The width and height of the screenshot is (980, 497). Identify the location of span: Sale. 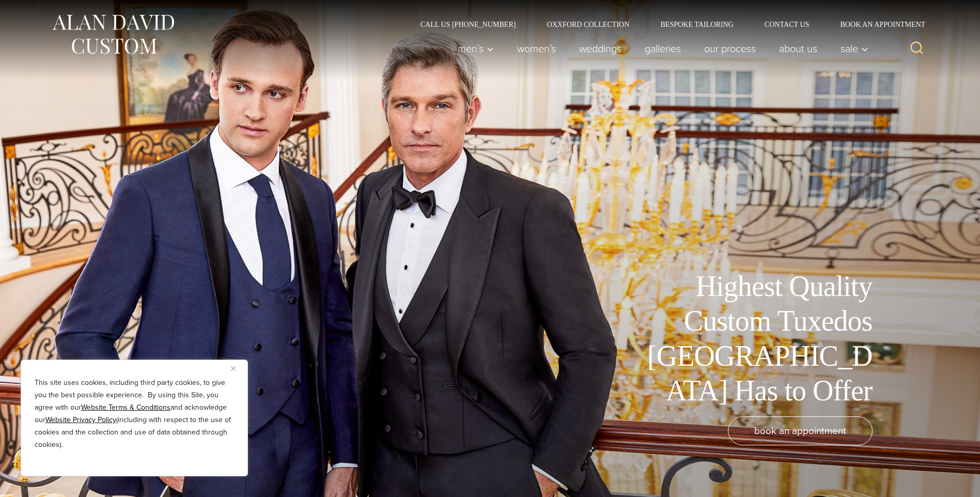
(854, 49).